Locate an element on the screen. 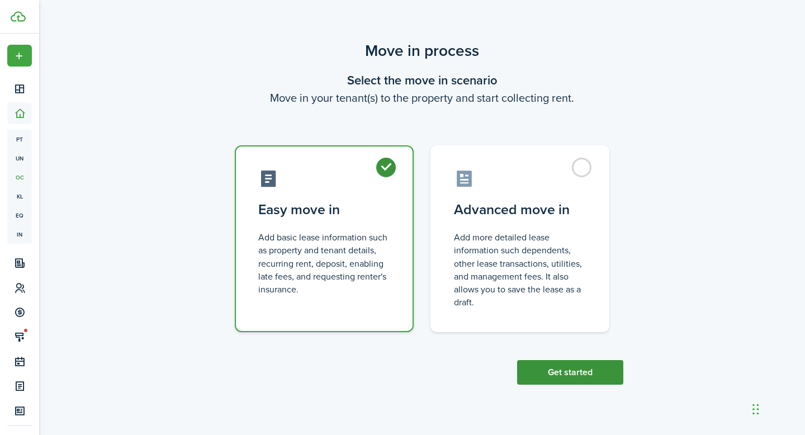 The image size is (805, 435). wizard-step-header-description: Move in your tenant(s) to the property and start collecting rent. is located at coordinates (422, 98).